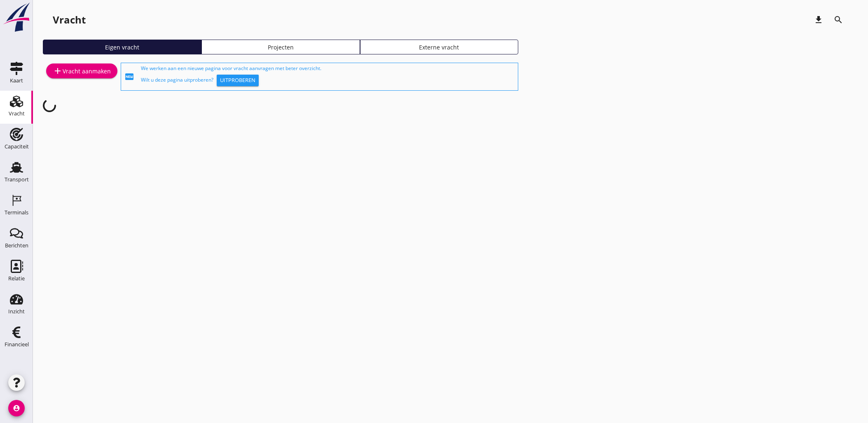 This screenshot has height=423, width=868. Describe the element at coordinates (82, 71) in the screenshot. I see `div: Vracht aanmaken` at that location.